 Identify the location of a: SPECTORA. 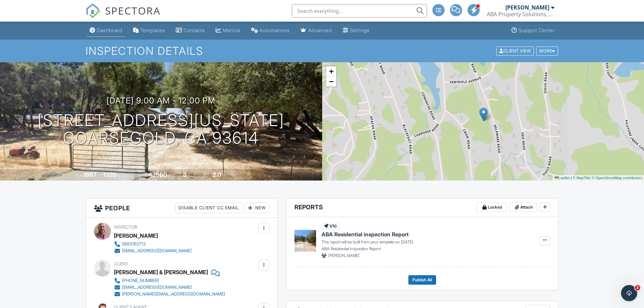
(123, 16).